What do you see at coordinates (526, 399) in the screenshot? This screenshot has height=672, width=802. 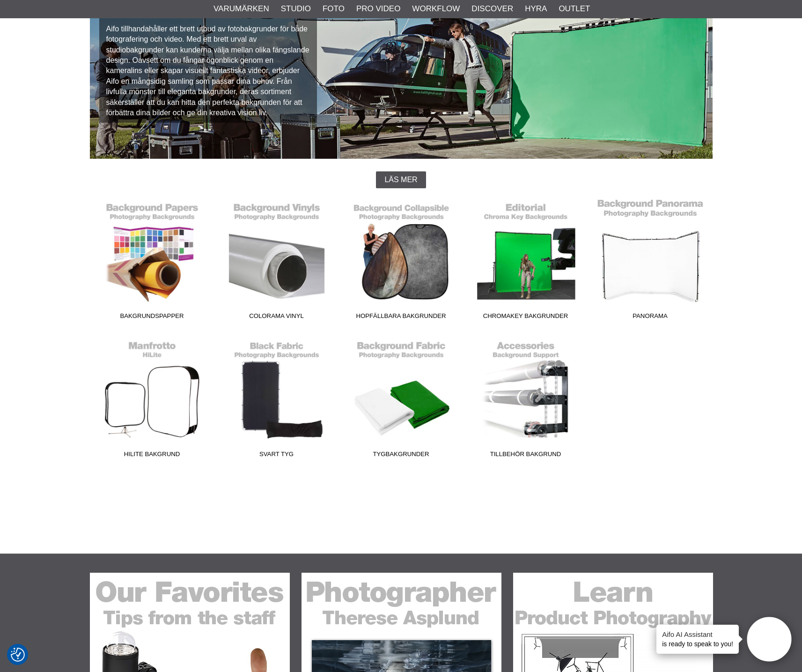 I see `a: Tillbehör Bakgrund` at bounding box center [526, 399].